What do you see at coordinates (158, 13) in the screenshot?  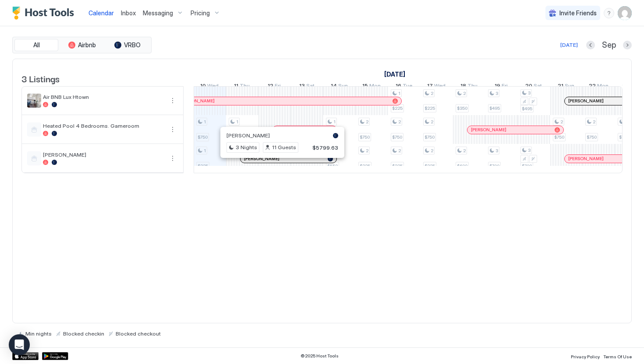 I see `span: Messaging` at bounding box center [158, 13].